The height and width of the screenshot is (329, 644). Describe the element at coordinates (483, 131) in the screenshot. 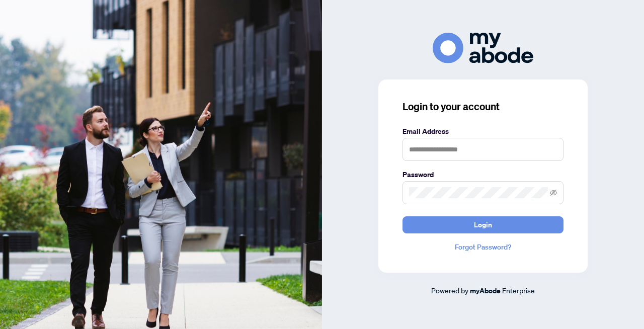

I see `label: Email Address` at that location.